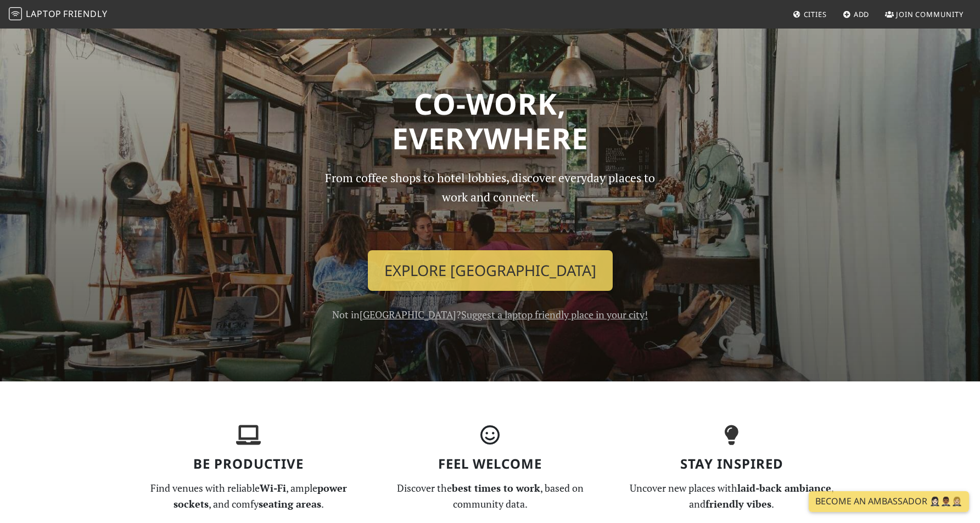 This screenshot has height=523, width=980. Describe the element at coordinates (496, 488) in the screenshot. I see `strong: best times to work` at that location.